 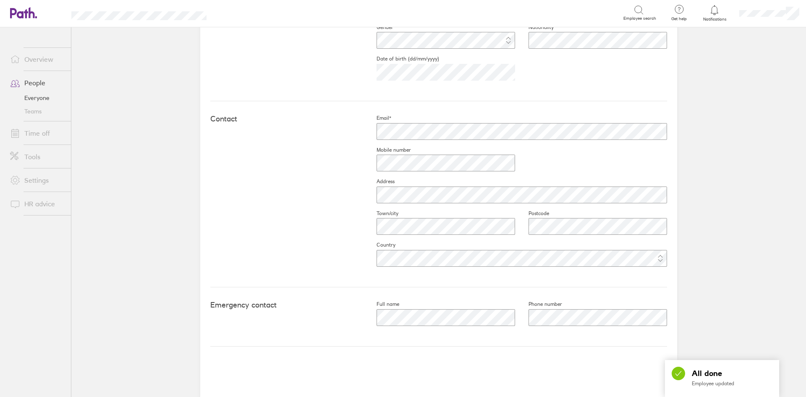 I want to click on p: Employee updated, so click(x=732, y=383).